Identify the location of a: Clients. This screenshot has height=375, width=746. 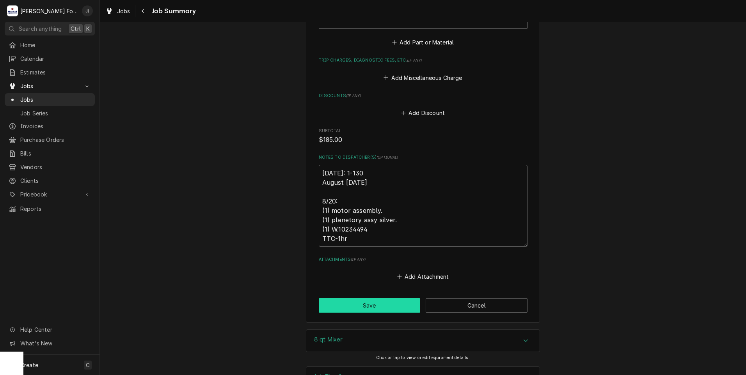
(50, 181).